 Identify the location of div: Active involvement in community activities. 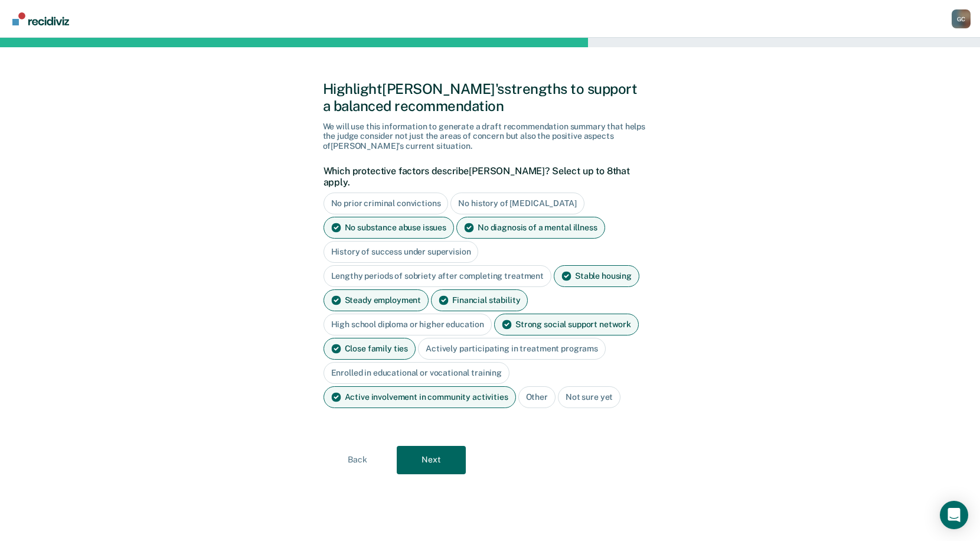
(419, 397).